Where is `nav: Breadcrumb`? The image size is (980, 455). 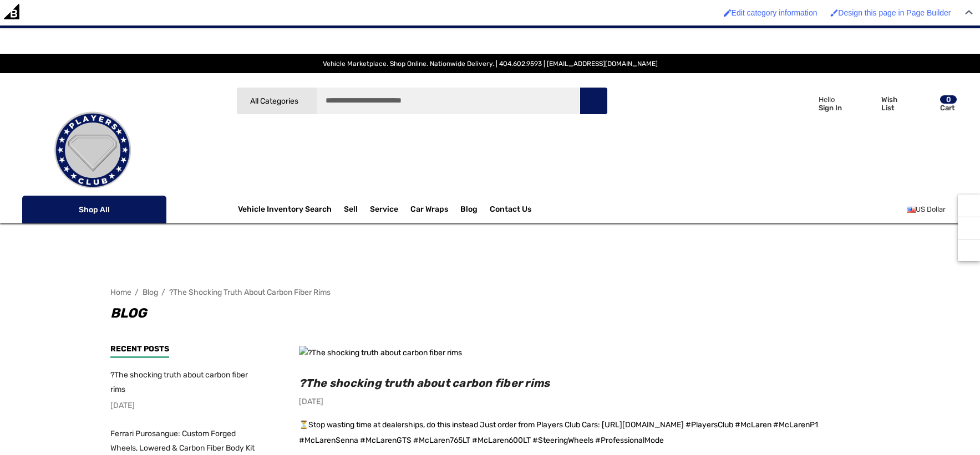 nav: Breadcrumb is located at coordinates (490, 292).